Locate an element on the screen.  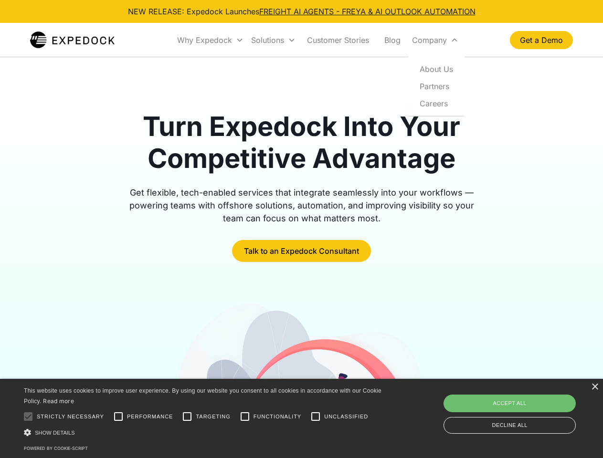
a: Careers is located at coordinates (436, 103).